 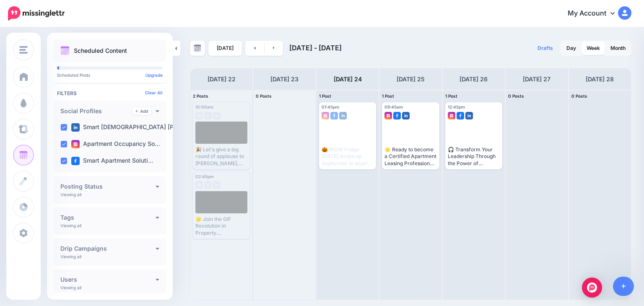 What do you see at coordinates (107, 186) in the screenshot?
I see `h4: Posting Status` at bounding box center [107, 186].